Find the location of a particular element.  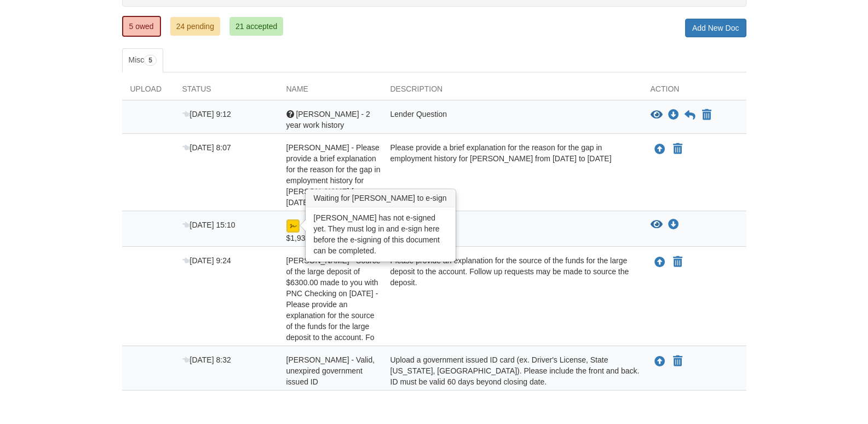

div: Status is located at coordinates (226, 91).